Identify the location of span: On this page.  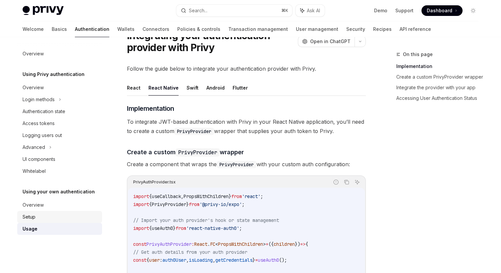
(418, 54).